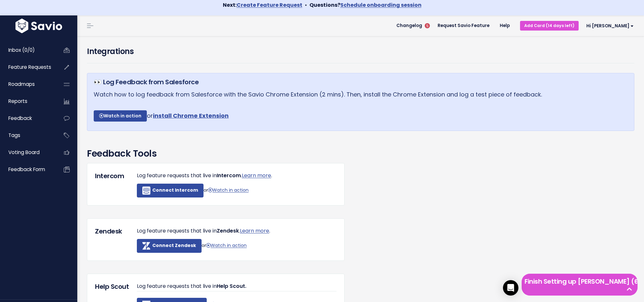 The height and width of the screenshot is (302, 644). What do you see at coordinates (27, 84) in the screenshot?
I see `a: Roadmaps` at bounding box center [27, 84].